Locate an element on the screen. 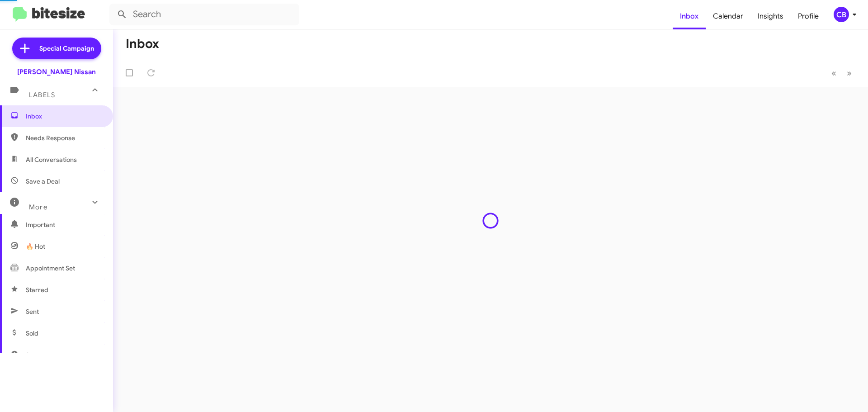 This screenshot has height=412, width=868. nav: Page navigation example is located at coordinates (842, 73).